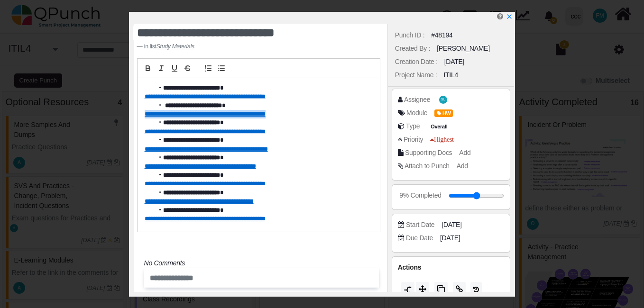 The height and width of the screenshot is (308, 644). What do you see at coordinates (439, 126) in the screenshot?
I see `span: Overall` at bounding box center [439, 126].